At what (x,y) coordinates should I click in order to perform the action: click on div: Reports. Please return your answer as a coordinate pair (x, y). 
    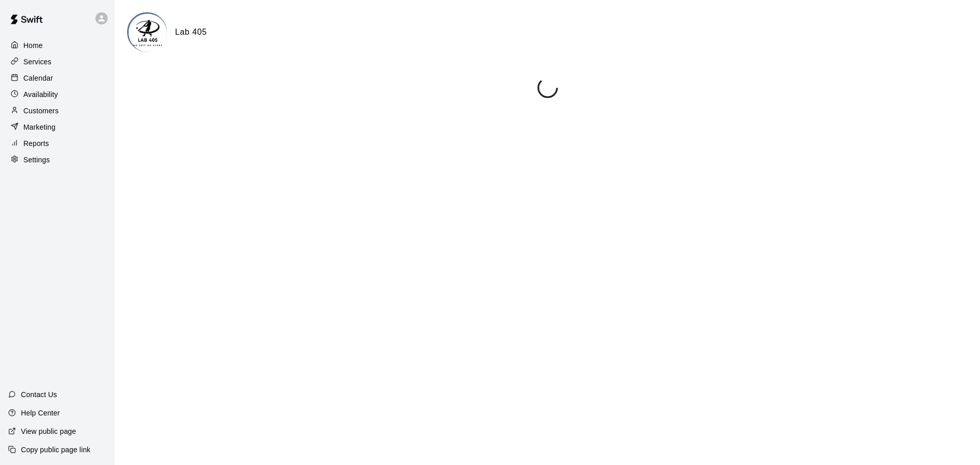
    Looking at the image, I should click on (57, 143).